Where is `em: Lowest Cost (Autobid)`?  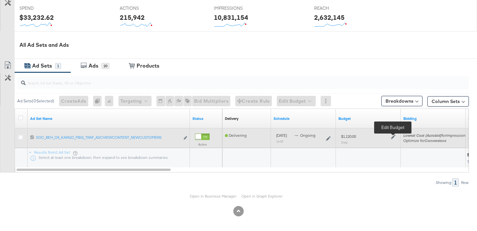 em: Lowest Cost (Autobid) is located at coordinates (423, 135).